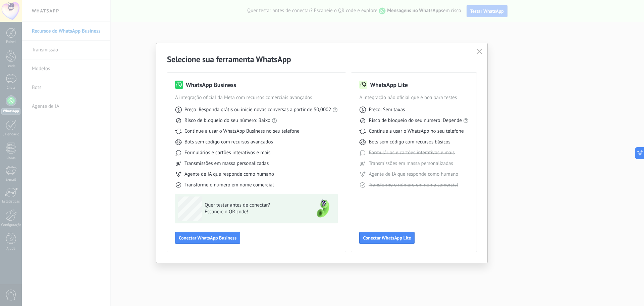  What do you see at coordinates (211, 85) in the screenshot?
I see `h3: WhatsApp Business` at bounding box center [211, 85].